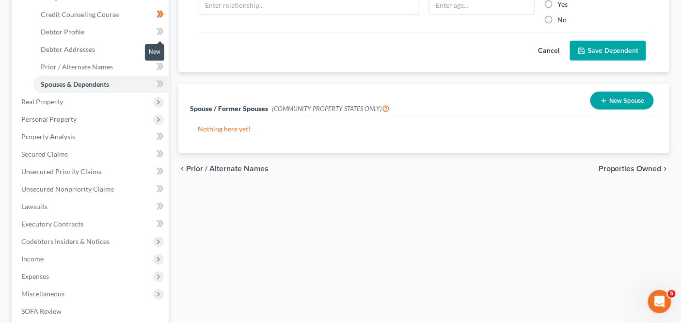 The width and height of the screenshot is (681, 323). Describe the element at coordinates (68, 49) in the screenshot. I see `span: Debtor Addresses` at that location.